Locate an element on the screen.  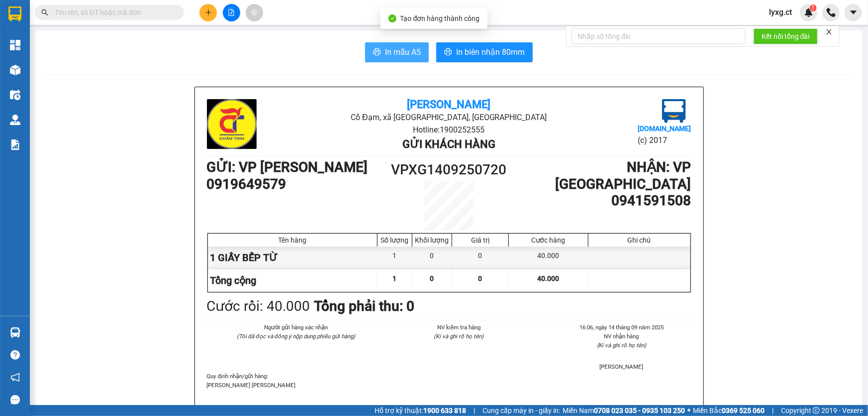
span: In biên nhận 80mm is located at coordinates (490, 52).